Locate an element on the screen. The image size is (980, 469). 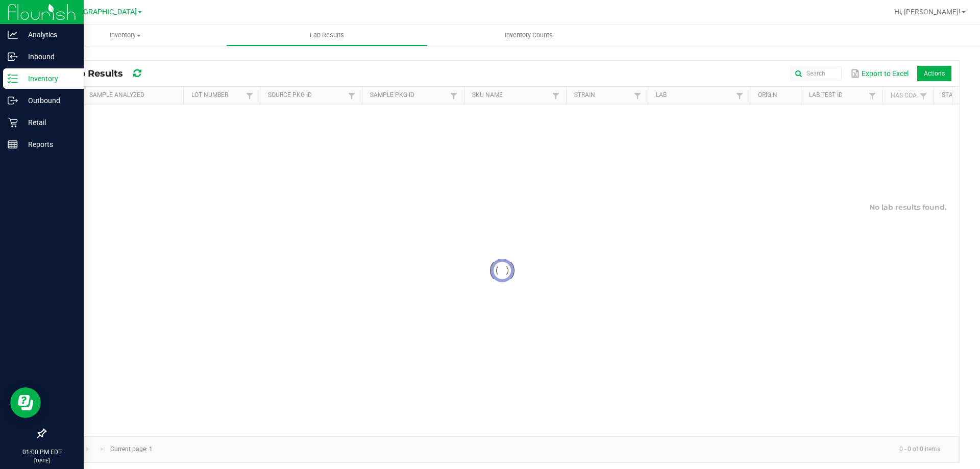
kendo-pager-info: 0 - 0 of 0 items is located at coordinates (553, 449).